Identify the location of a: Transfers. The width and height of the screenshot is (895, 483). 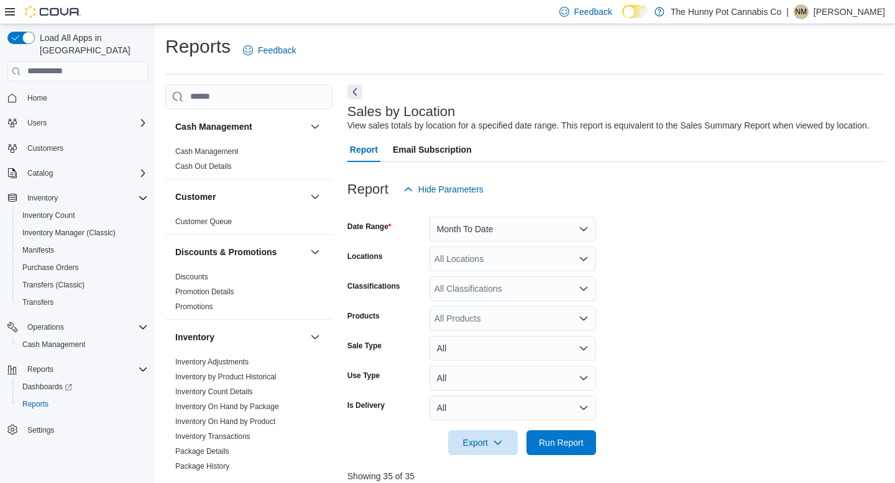
(38, 303).